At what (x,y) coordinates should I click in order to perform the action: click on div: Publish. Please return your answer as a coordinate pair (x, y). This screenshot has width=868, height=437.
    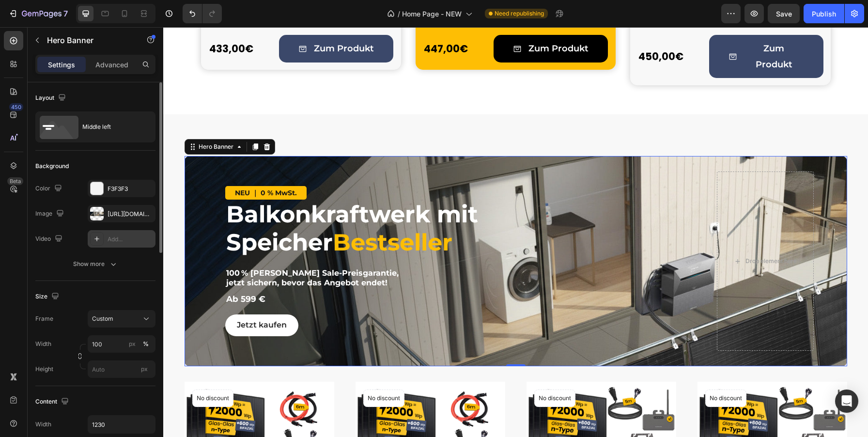
    Looking at the image, I should click on (824, 14).